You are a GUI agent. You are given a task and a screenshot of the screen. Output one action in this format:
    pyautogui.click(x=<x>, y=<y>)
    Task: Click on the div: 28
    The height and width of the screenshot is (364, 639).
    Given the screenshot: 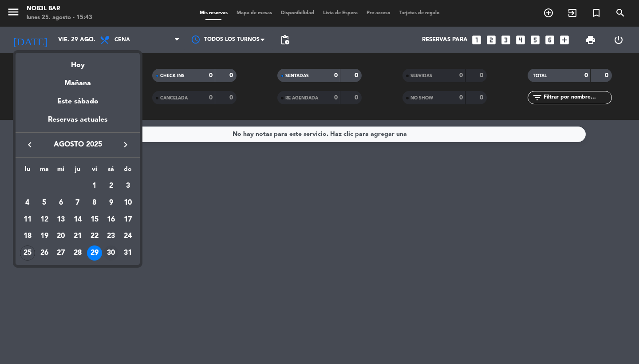 What is the action you would take?
    pyautogui.click(x=78, y=253)
    